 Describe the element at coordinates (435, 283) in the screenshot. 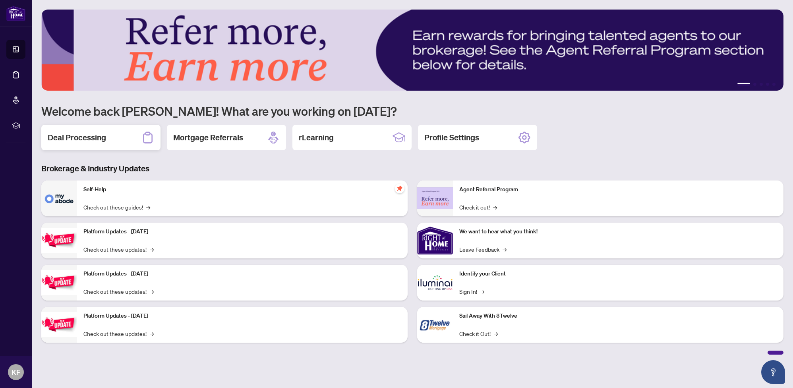

I see `img: Identify your Client` at that location.